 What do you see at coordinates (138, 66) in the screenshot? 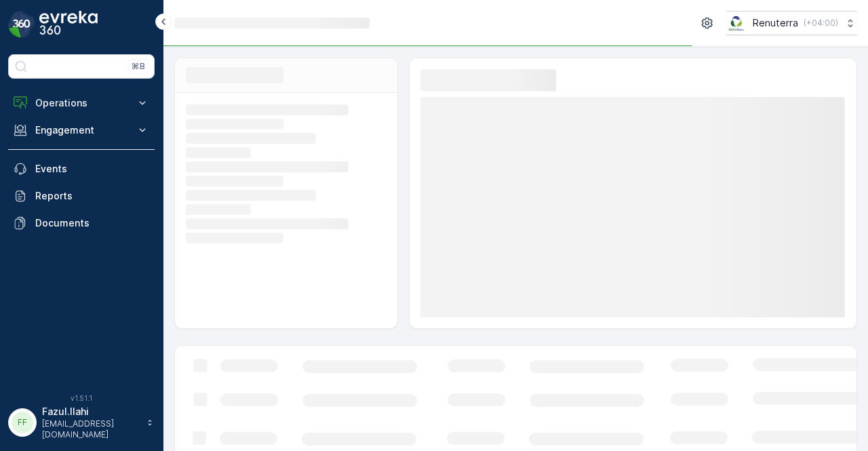
I see `p: ⌘B` at bounding box center [138, 66].